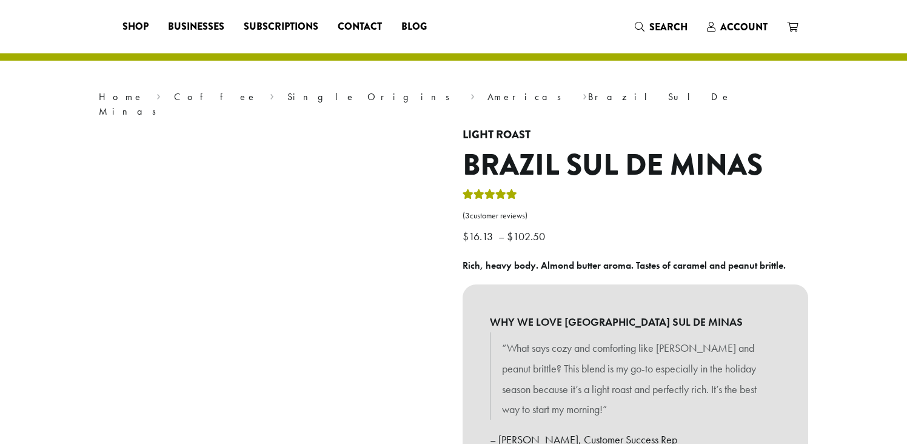 This screenshot has height=444, width=907. I want to click on span: Businesses, so click(196, 27).